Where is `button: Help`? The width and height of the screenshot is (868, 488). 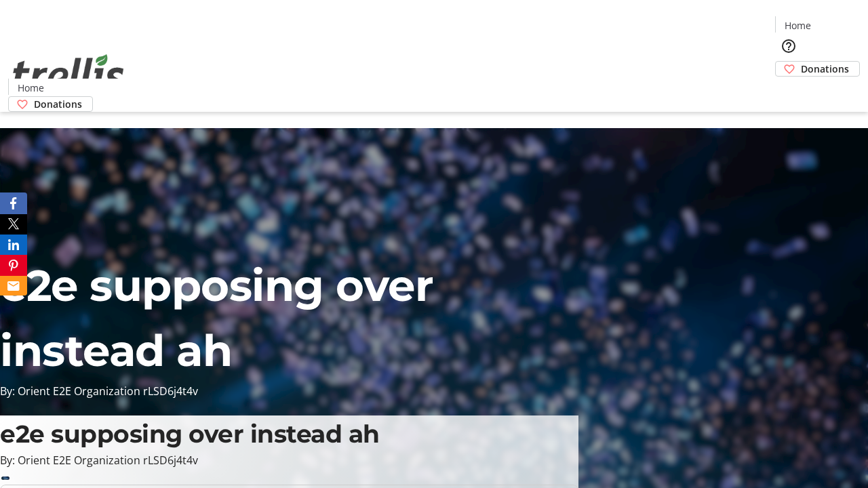 button: Help is located at coordinates (788, 46).